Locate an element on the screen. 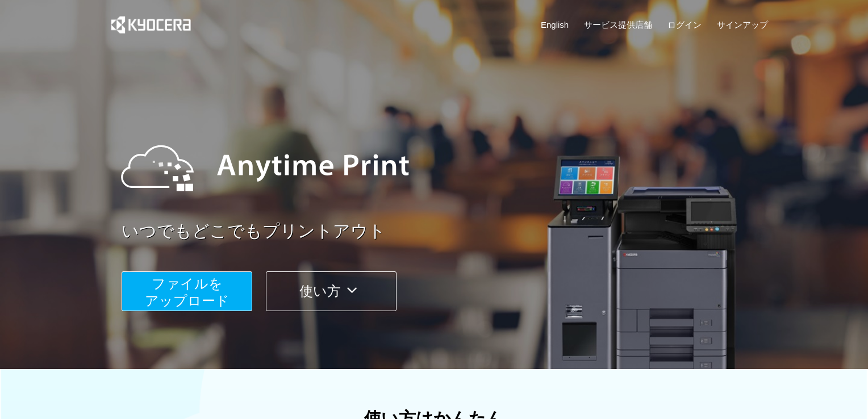 The width and height of the screenshot is (868, 419). a: ログイン is located at coordinates (684, 24).